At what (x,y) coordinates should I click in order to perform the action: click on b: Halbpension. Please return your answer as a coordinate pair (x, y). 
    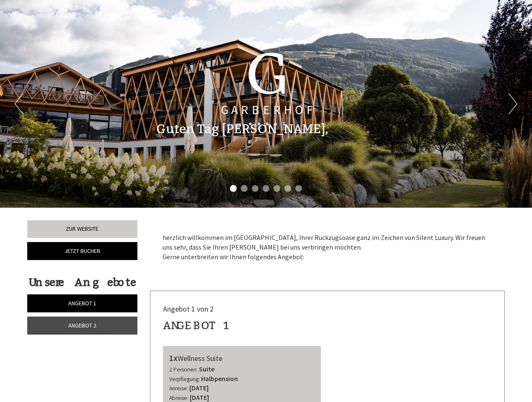
    Looking at the image, I should click on (220, 379).